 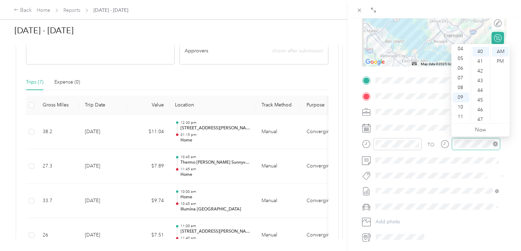 What do you see at coordinates (481, 71) in the screenshot?
I see `div: 42` at bounding box center [481, 71].